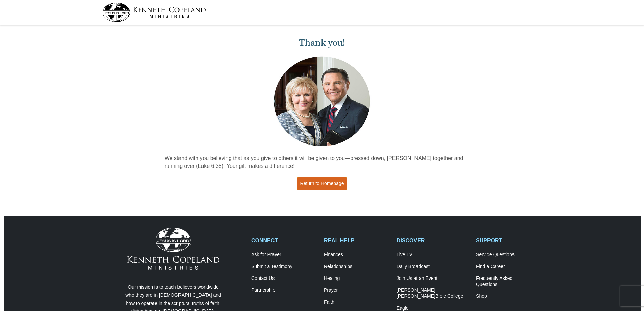 This screenshot has height=311, width=644. Describe the element at coordinates (284, 279) in the screenshot. I see `a: Contact Us` at that location.